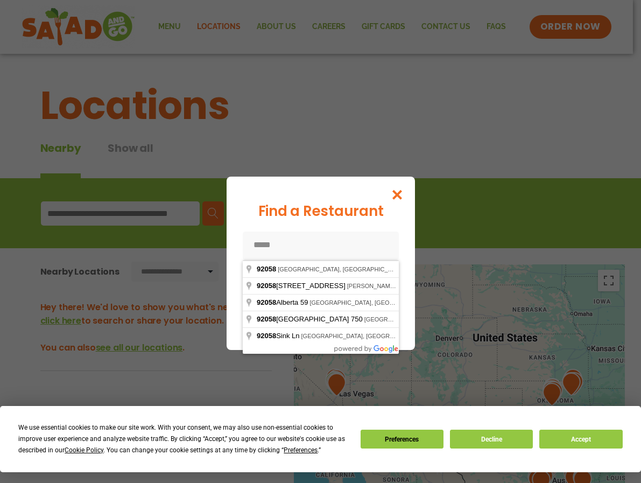 The width and height of the screenshot is (641, 483). Describe the element at coordinates (283, 302) in the screenshot. I see `span: Alberta 59` at that location.